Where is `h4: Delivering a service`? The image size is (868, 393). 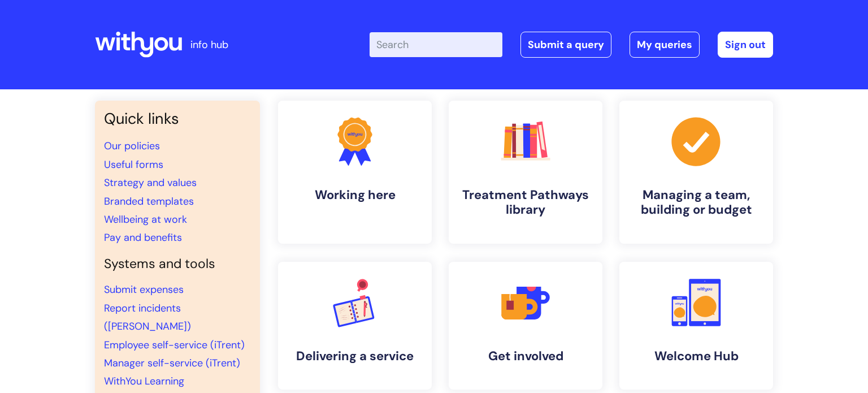
h4: Delivering a service is located at coordinates (355, 356).